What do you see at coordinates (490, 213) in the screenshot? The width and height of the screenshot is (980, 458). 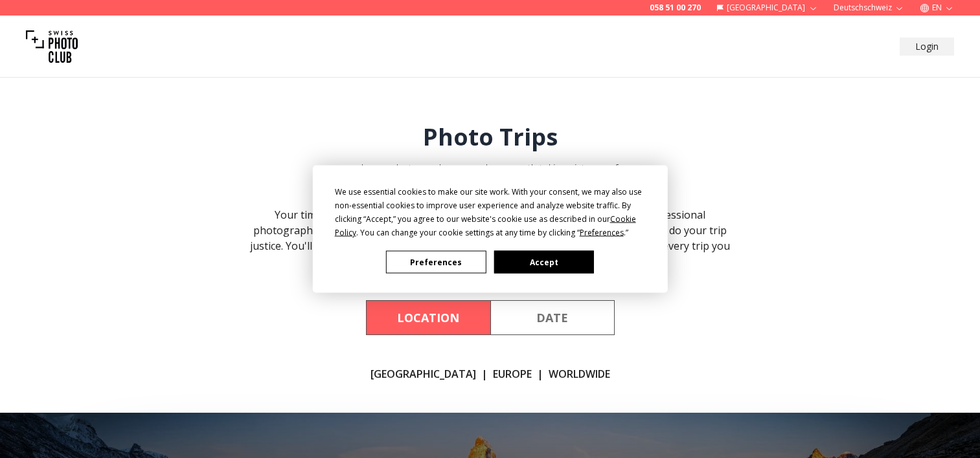 I see `div: We use essential cookies to make our site work. With your consent, we may also use non-essential ...` at bounding box center [490, 213].